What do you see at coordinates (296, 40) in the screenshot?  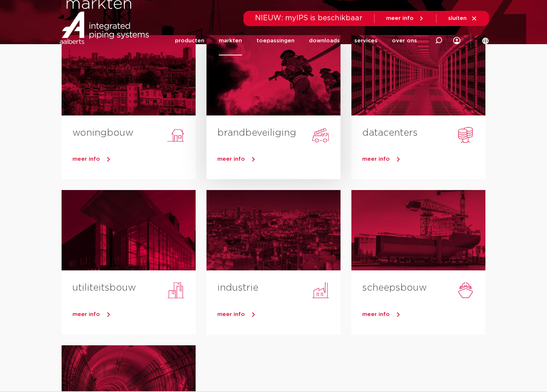 I see `nav: Menu` at bounding box center [296, 40].